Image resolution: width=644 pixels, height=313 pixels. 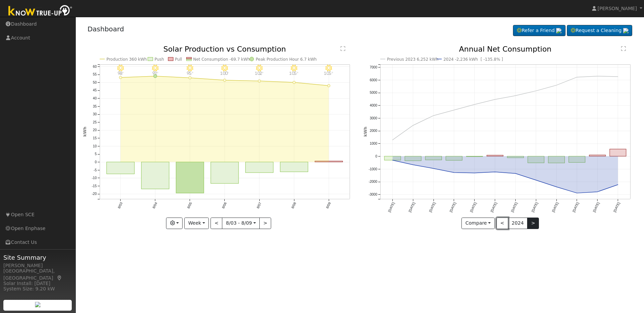 I want to click on text: 2000, so click(x=374, y=131).